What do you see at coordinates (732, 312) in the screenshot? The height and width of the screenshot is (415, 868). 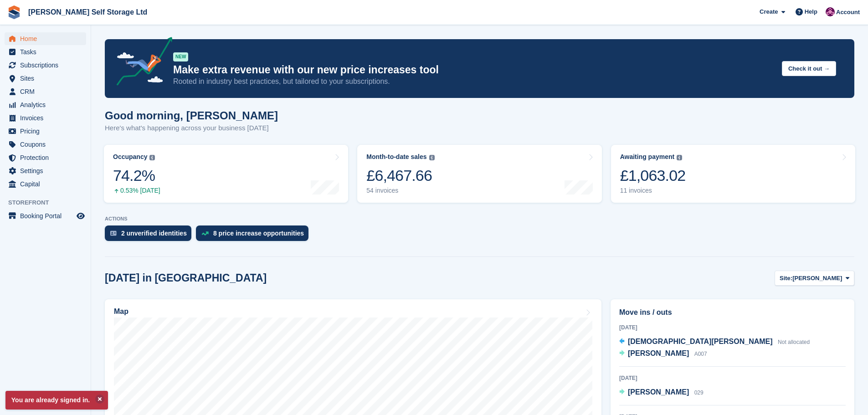 I see `h2: Move ins / outs` at bounding box center [732, 312].